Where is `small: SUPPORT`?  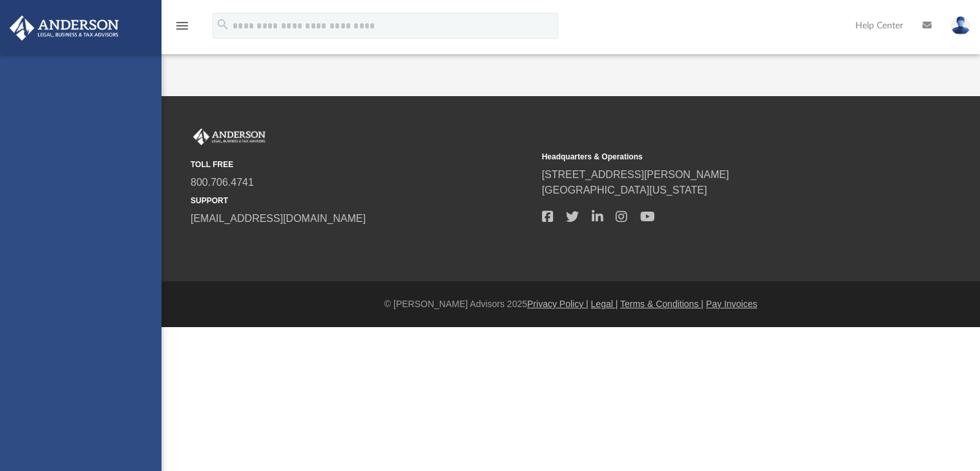 small: SUPPORT is located at coordinates (362, 201).